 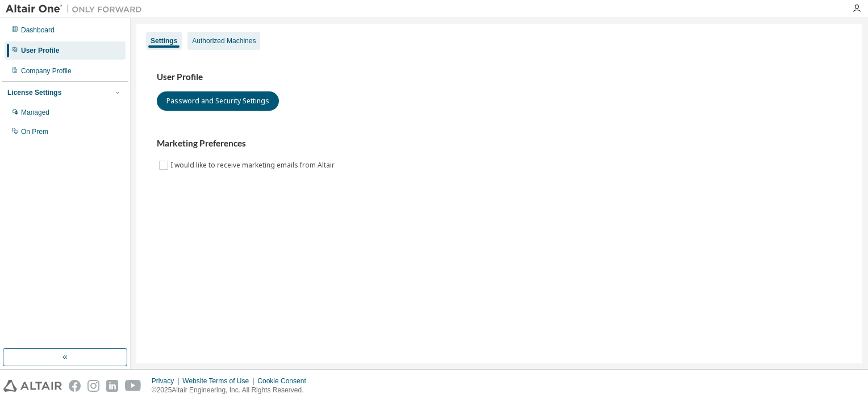 I want to click on img: youtube.svg, so click(x=133, y=386).